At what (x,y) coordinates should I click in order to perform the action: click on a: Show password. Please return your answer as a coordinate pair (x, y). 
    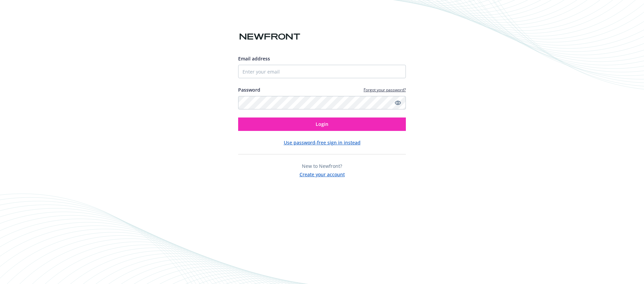
    Looking at the image, I should click on (397, 103).